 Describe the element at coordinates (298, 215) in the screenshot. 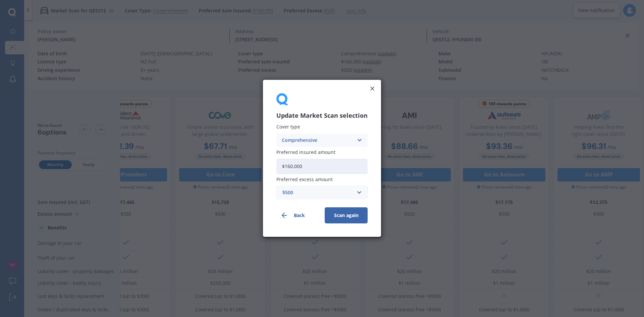

I see `button: Back` at that location.